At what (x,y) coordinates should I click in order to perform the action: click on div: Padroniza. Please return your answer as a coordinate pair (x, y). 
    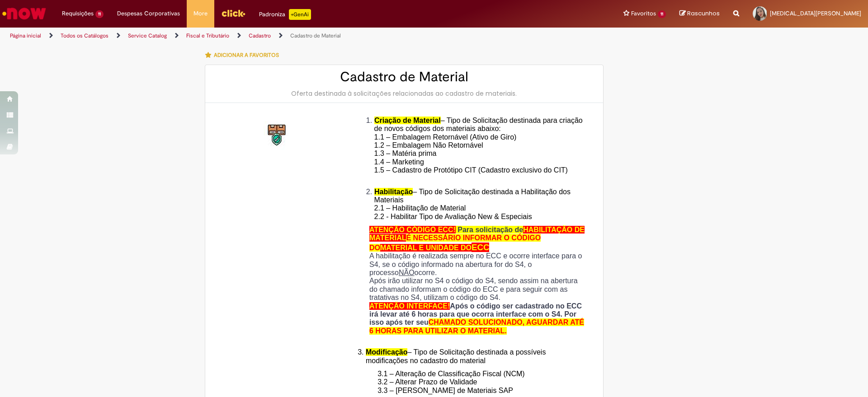
    Looking at the image, I should click on (285, 14).